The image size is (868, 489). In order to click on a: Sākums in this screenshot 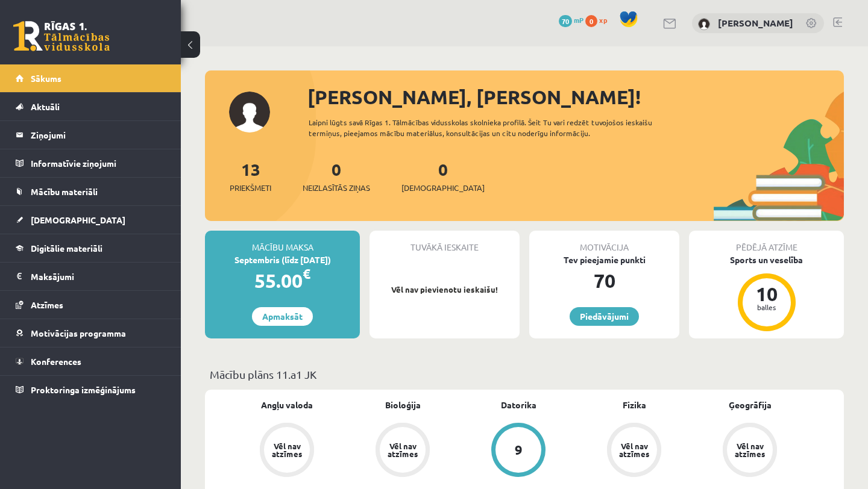, I will do `click(90, 79)`.